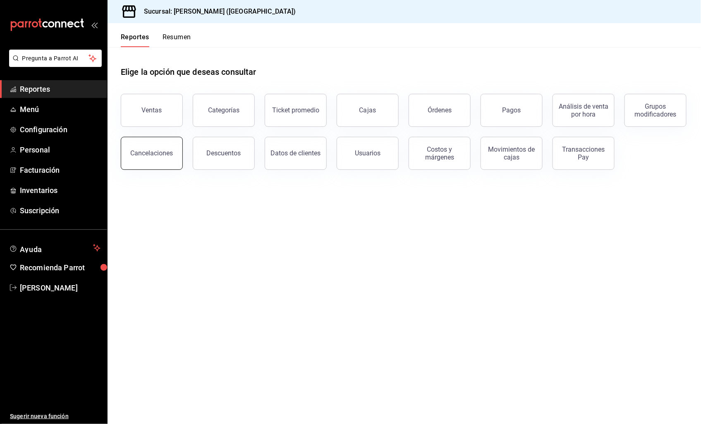  Describe the element at coordinates (60, 109) in the screenshot. I see `span: Menú` at that location.